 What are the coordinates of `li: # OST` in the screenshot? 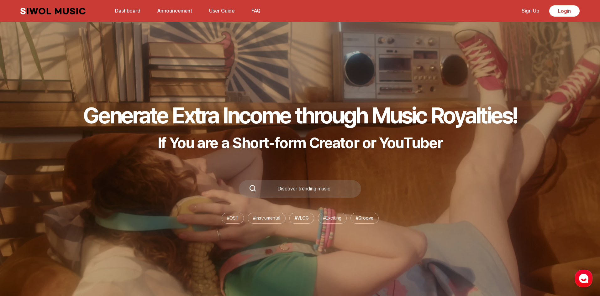 It's located at (233, 218).